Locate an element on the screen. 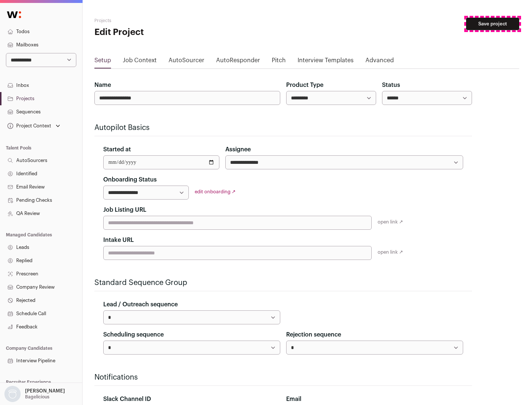 Image resolution: width=531 pixels, height=405 pixels. h2: Projects is located at coordinates (165, 21).